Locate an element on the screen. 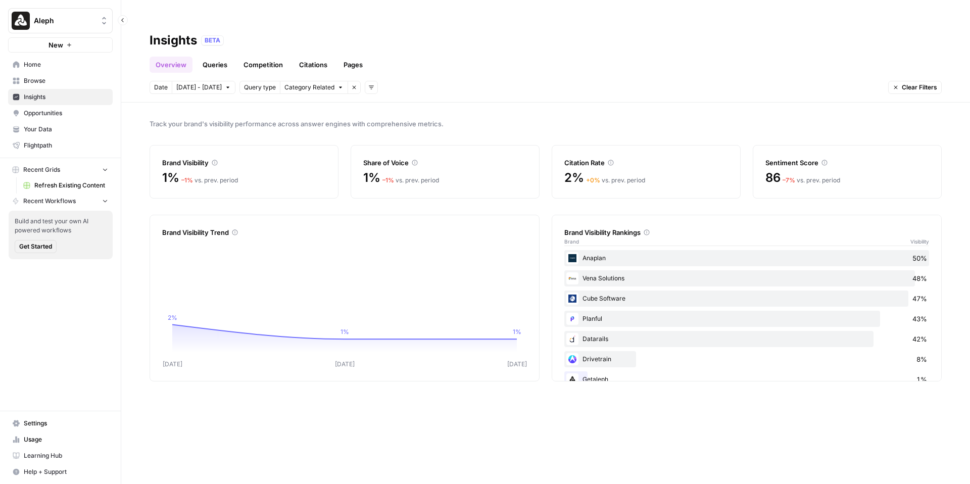  div: Drivetrain is located at coordinates (746, 359).